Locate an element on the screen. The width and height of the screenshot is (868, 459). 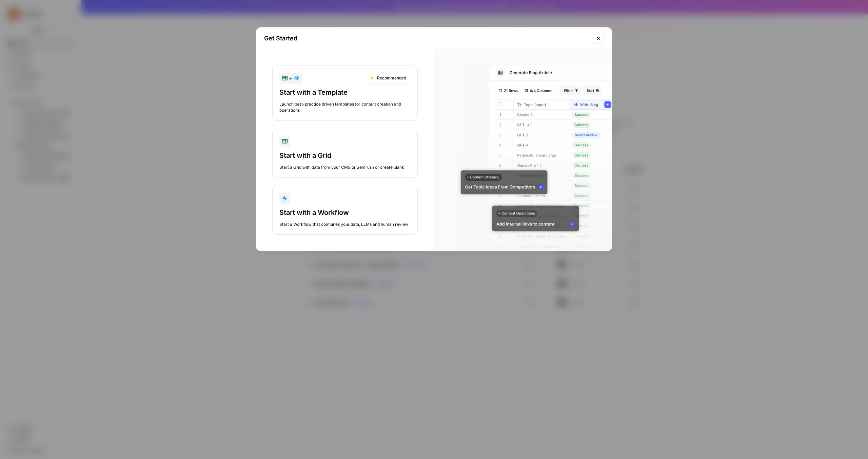
div: Start a Workflow that combines your data, LLMs and human review is located at coordinates (345, 224).